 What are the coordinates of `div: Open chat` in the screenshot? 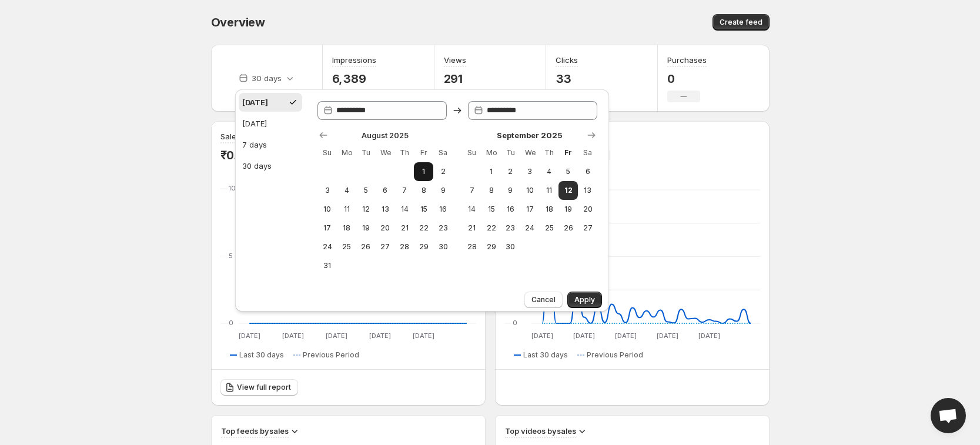 It's located at (949, 416).